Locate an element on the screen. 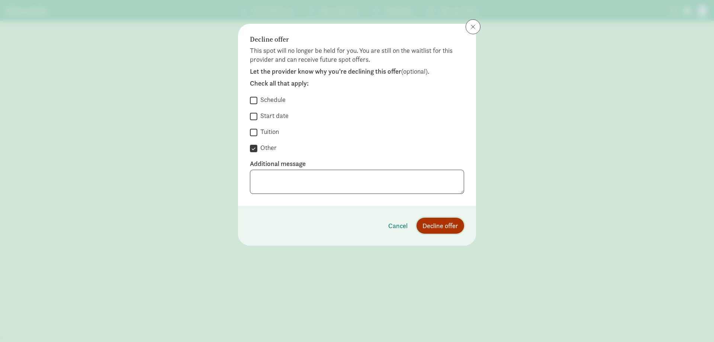 Image resolution: width=714 pixels, height=342 pixels. span: Cancel is located at coordinates (398, 225).